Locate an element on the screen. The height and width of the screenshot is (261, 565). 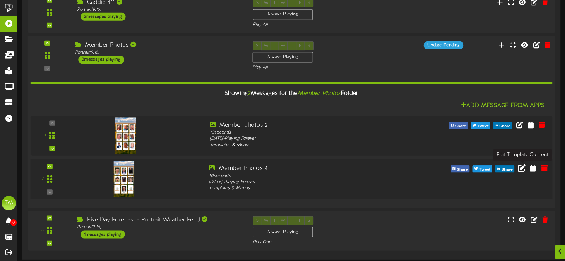
img: 7261a0b8-3e28-4e22-bf6e-c3e40fa128f4.png is located at coordinates (124, 179).